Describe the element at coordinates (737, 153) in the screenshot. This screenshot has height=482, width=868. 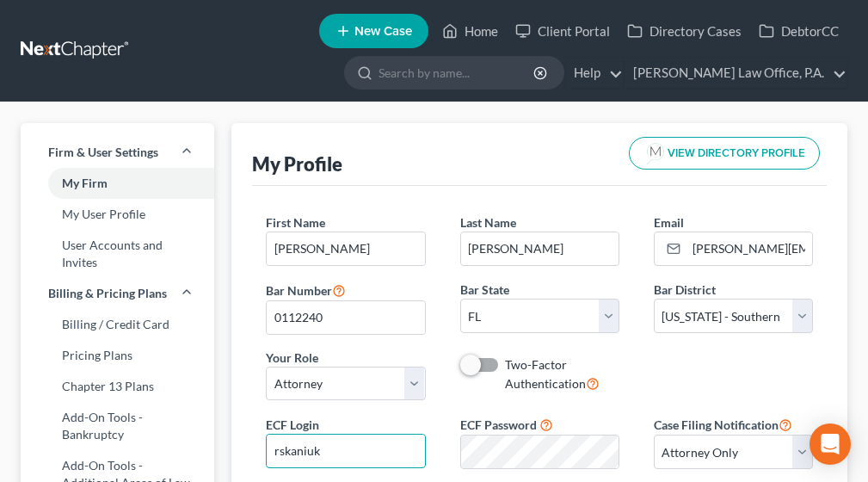
I see `span: VIEW DIRECTORY PROFILE` at that location.